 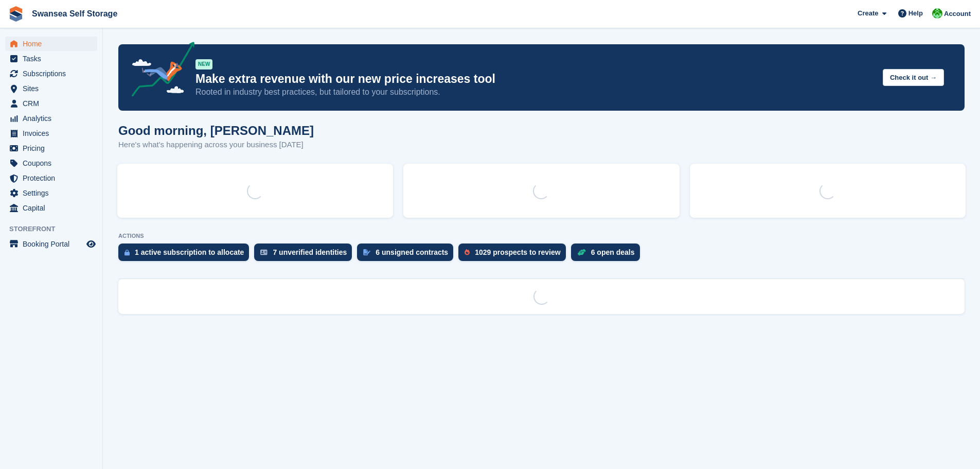 I want to click on span: Tasks, so click(x=54, y=59).